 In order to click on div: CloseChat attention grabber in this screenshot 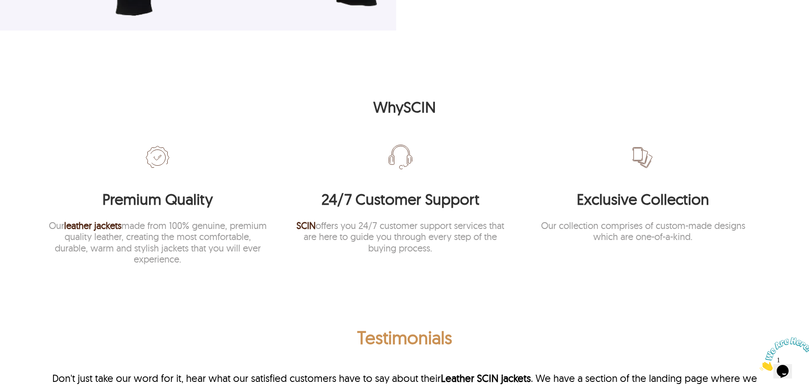, I will do `click(26, 20)`.